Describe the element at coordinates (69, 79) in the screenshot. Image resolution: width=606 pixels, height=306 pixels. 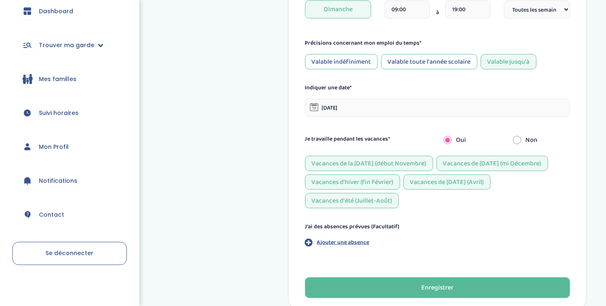
I see `a: Mes familles` at that location.